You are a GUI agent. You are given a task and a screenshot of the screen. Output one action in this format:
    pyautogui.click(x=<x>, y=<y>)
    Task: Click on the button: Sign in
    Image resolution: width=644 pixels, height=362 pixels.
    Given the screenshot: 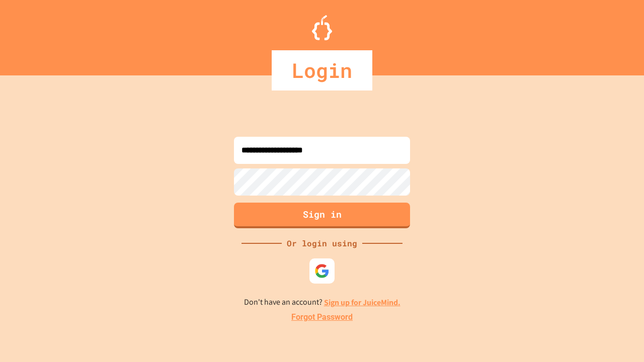 What is the action you would take?
    pyautogui.click(x=322, y=215)
    